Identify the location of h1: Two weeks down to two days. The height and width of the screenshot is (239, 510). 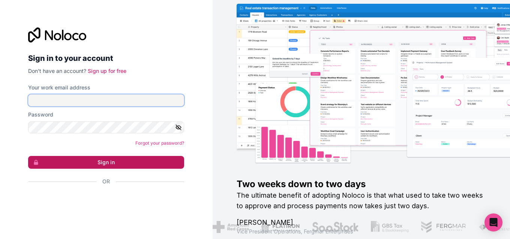
(361, 184).